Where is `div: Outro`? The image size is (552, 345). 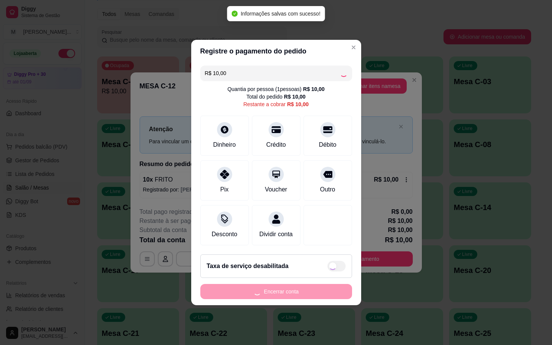 div: Outro is located at coordinates (328, 190).